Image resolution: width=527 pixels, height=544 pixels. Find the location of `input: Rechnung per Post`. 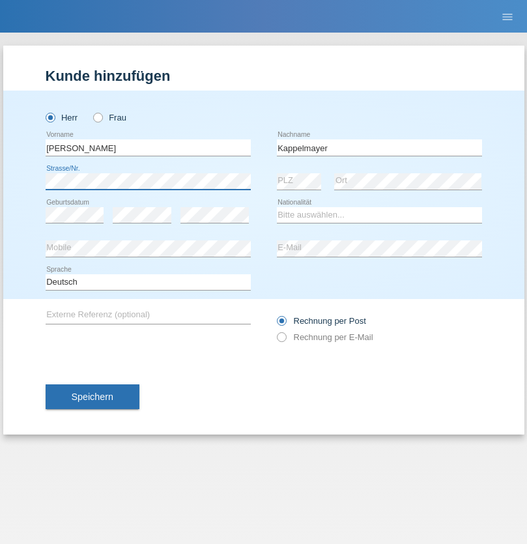

input: Rechnung per Post is located at coordinates (281, 324).